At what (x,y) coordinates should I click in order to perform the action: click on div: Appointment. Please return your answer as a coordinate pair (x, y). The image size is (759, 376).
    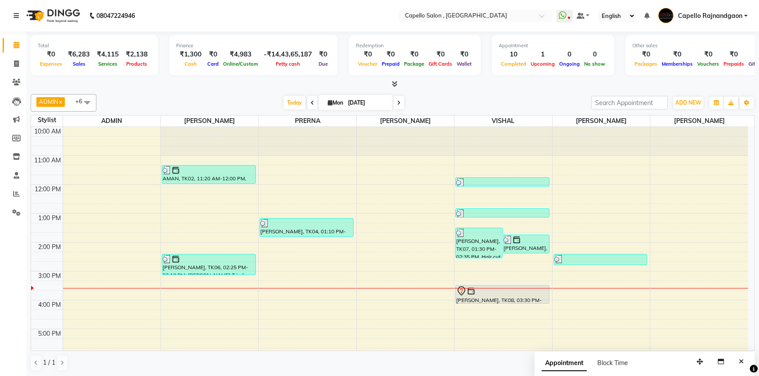
    Looking at the image, I should click on (553, 46).